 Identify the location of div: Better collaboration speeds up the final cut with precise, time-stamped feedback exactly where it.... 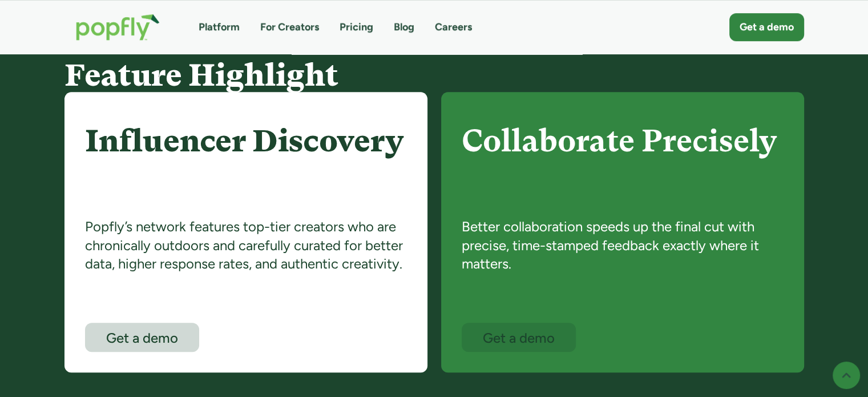
(623, 270).